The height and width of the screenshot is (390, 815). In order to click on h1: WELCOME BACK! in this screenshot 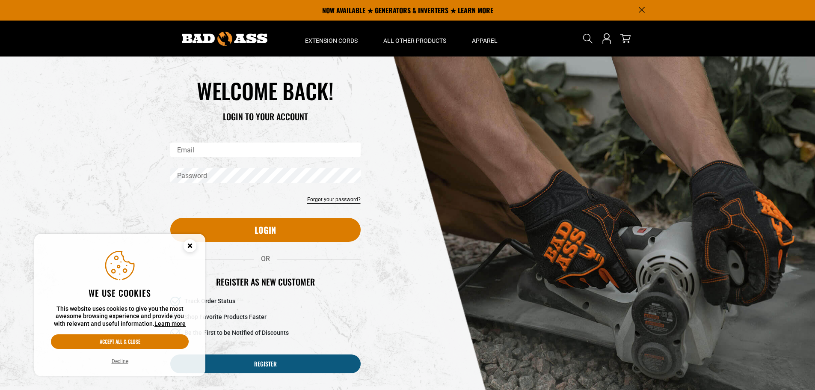, I will do `click(265, 90)`.